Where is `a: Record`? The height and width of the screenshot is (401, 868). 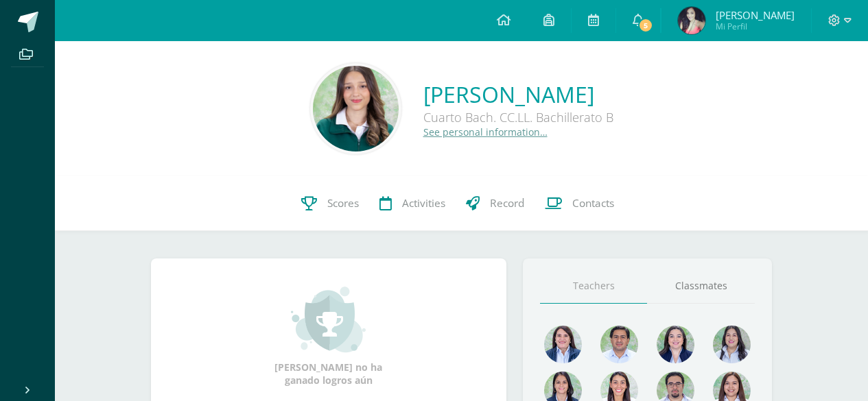
a: Record is located at coordinates (495, 204).